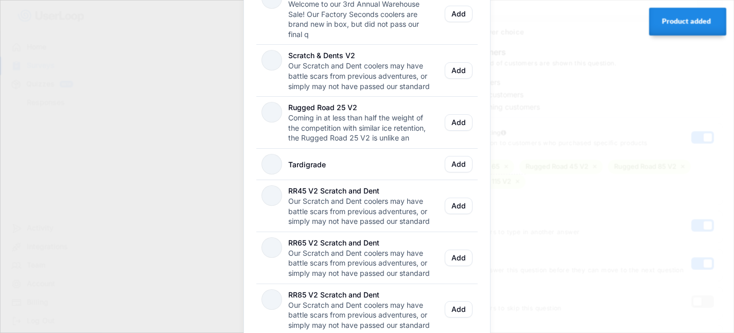 Image resolution: width=734 pixels, height=333 pixels. What do you see at coordinates (307, 164) in the screenshot?
I see `div: Tardigrade` at bounding box center [307, 164].